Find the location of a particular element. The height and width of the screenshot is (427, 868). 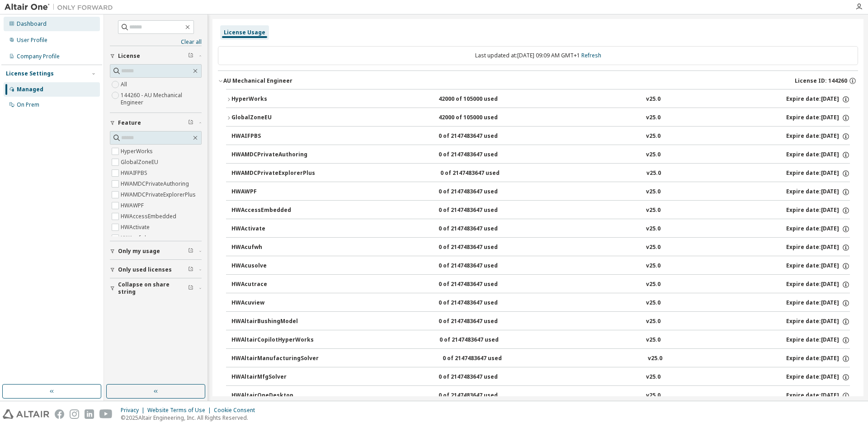

span: Only my usage is located at coordinates (139, 251).